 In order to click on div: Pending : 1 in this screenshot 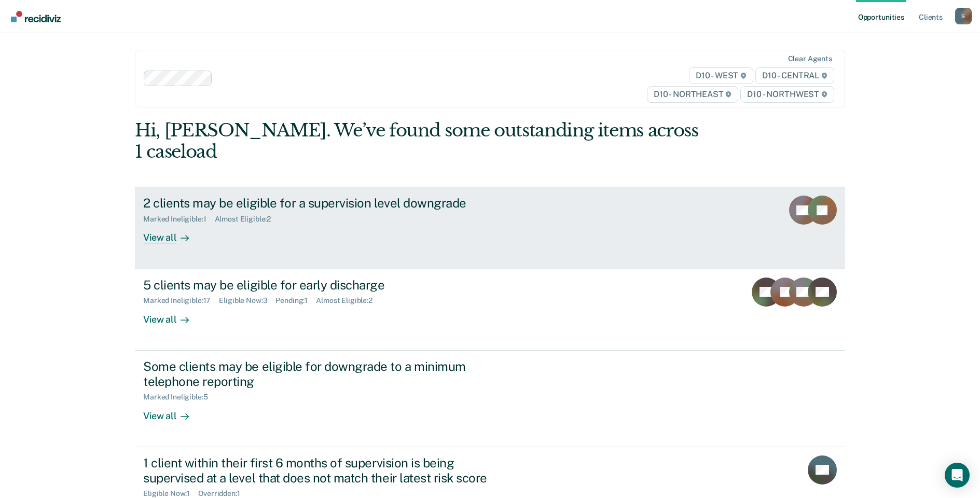, I will do `click(295, 300)`.